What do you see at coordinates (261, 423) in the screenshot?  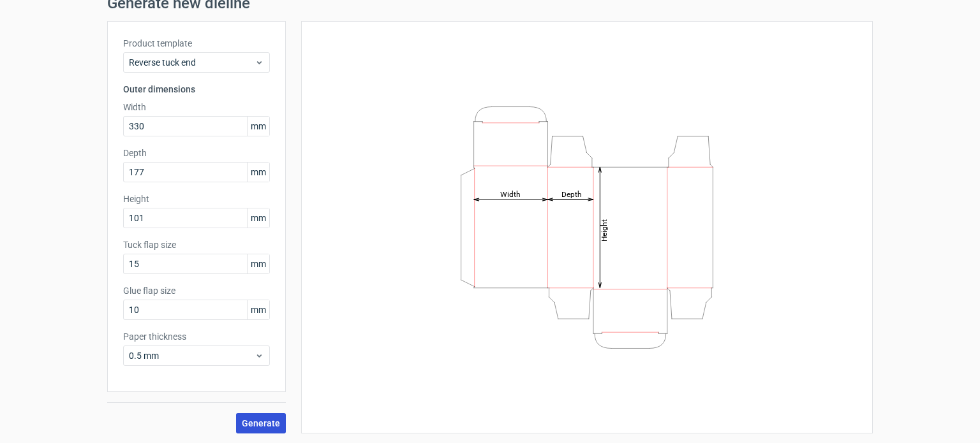 I see `button: Generate` at bounding box center [261, 423].